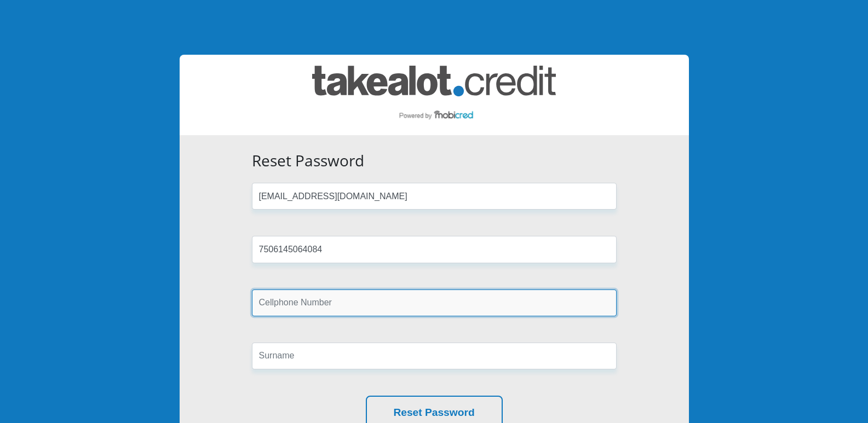  What do you see at coordinates (435, 249) in the screenshot?
I see `input: ID Number` at bounding box center [435, 249].